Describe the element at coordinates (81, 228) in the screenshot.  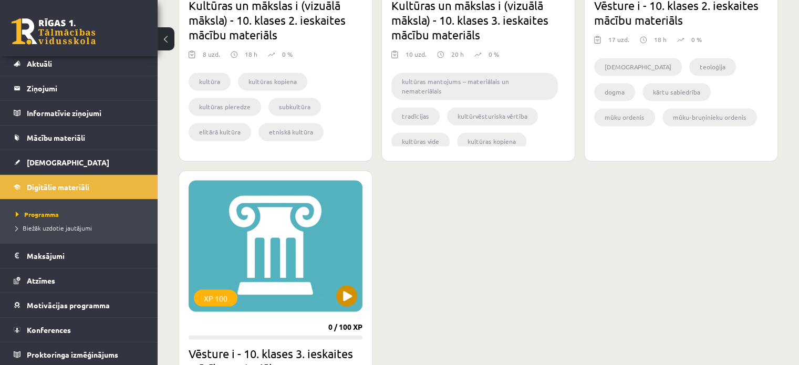
I see `a: Biežāk uzdotie jautājumi` at that location.